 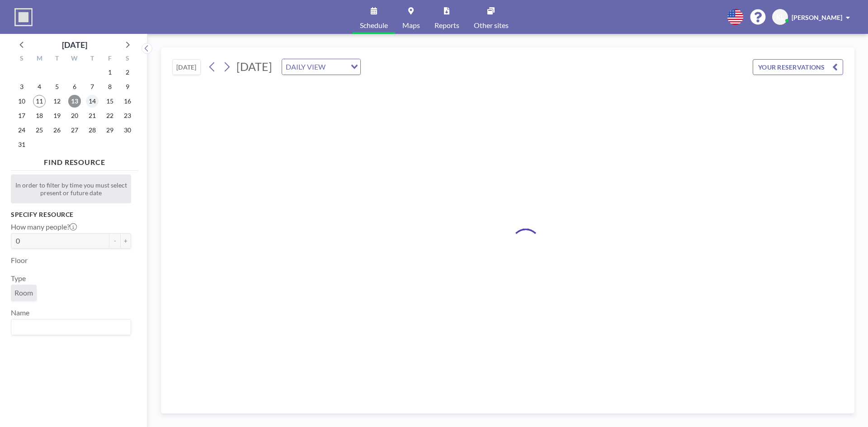 What do you see at coordinates (20, 313) in the screenshot?
I see `label: Name` at bounding box center [20, 313].